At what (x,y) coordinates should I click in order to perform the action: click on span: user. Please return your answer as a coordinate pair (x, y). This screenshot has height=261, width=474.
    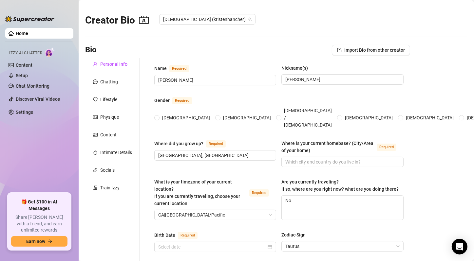
    Looking at the image, I should click on (95, 64).